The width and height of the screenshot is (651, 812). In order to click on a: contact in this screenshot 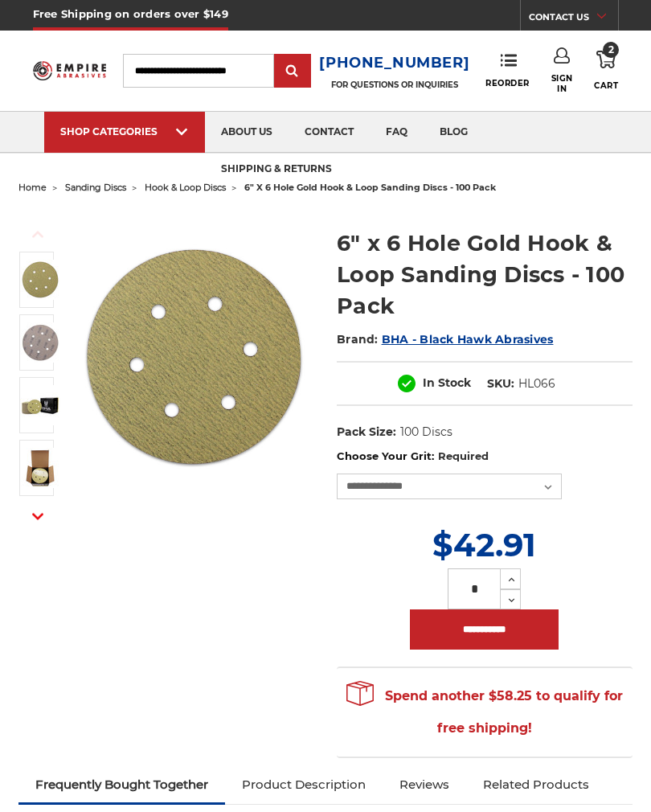, I will do `click(329, 132)`.